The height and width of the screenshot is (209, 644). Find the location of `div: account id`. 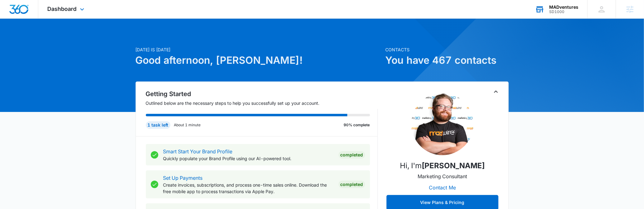

div: account id is located at coordinates (564, 12).